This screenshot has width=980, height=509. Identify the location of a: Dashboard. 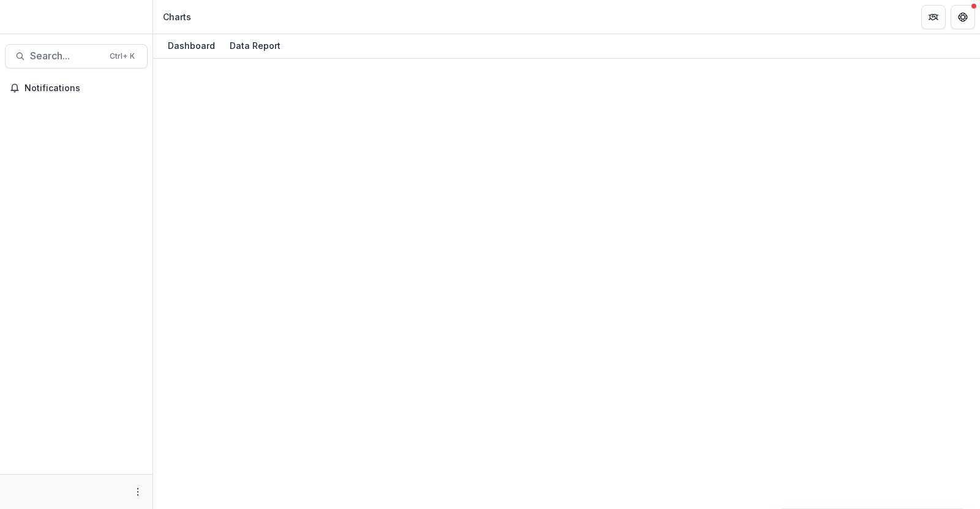
(191, 46).